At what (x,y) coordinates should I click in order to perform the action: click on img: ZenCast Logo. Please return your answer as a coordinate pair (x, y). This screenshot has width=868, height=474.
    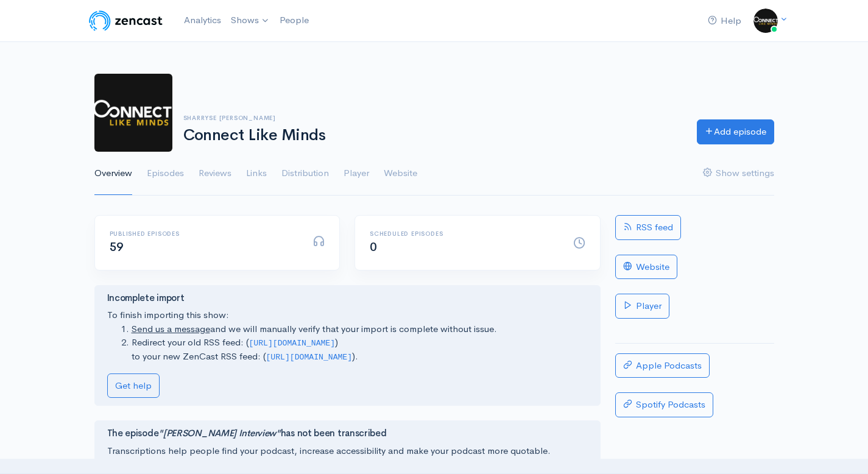
    Looking at the image, I should click on (126, 21).